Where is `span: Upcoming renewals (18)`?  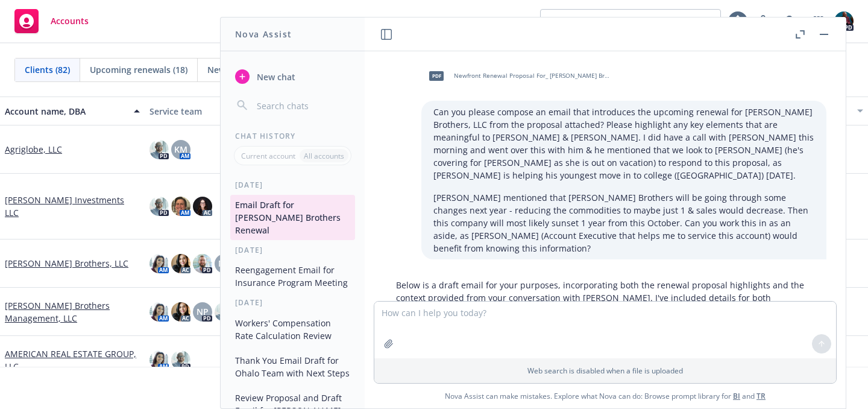 span: Upcoming renewals (18) is located at coordinates (138, 69).